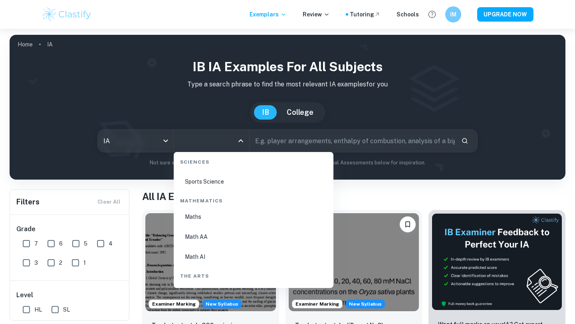 The image size is (575, 324). Describe the element at coordinates (241, 141) in the screenshot. I see `button: Close` at that location.